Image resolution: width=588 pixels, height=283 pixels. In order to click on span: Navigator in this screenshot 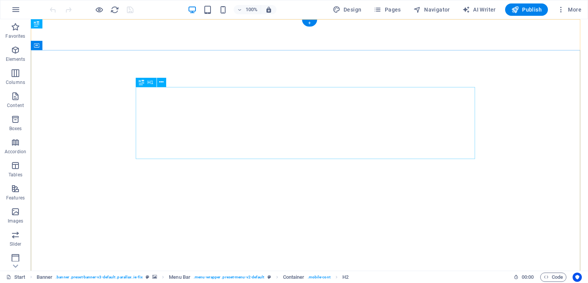, I will do `click(432, 10)`.